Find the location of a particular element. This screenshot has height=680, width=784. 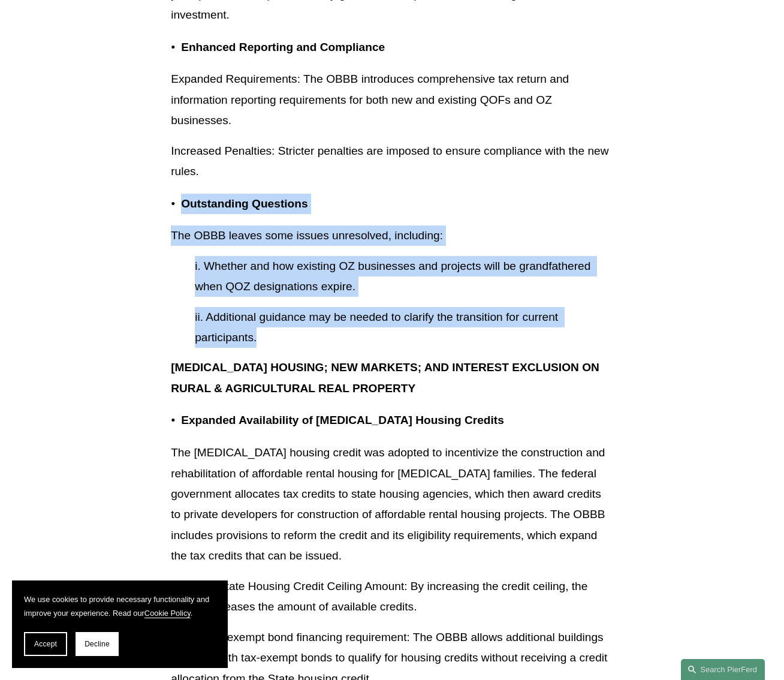

section: Cookie banner is located at coordinates (120, 624).